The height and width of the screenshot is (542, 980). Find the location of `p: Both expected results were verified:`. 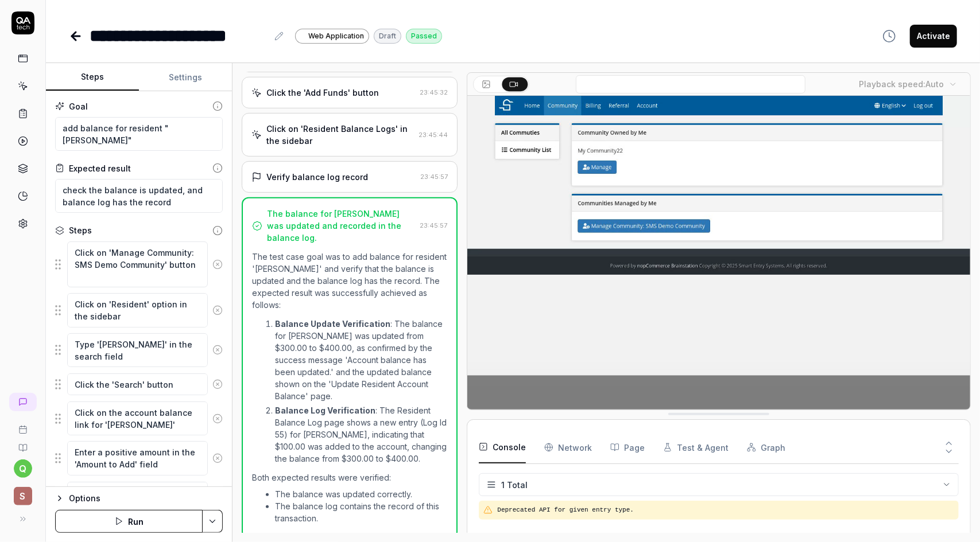

p: Both expected results were verified: is located at coordinates (350, 477).